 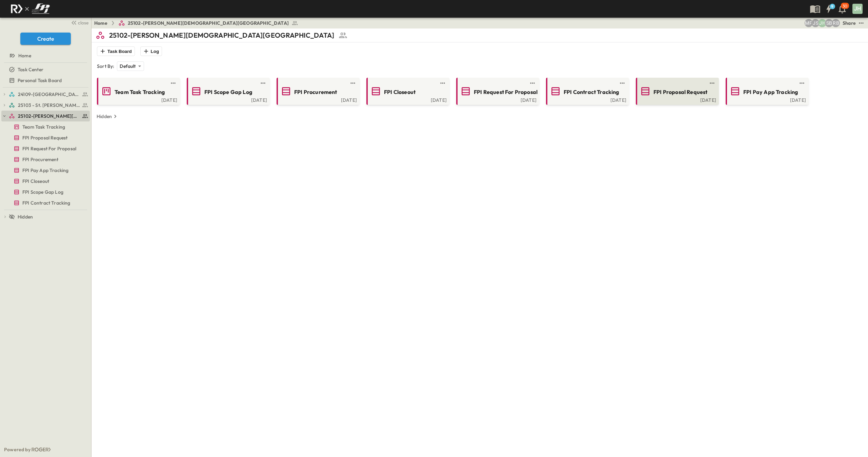 What do you see at coordinates (45, 170) in the screenshot?
I see `div: FPI Pay App Trackingtest` at bounding box center [45, 170].